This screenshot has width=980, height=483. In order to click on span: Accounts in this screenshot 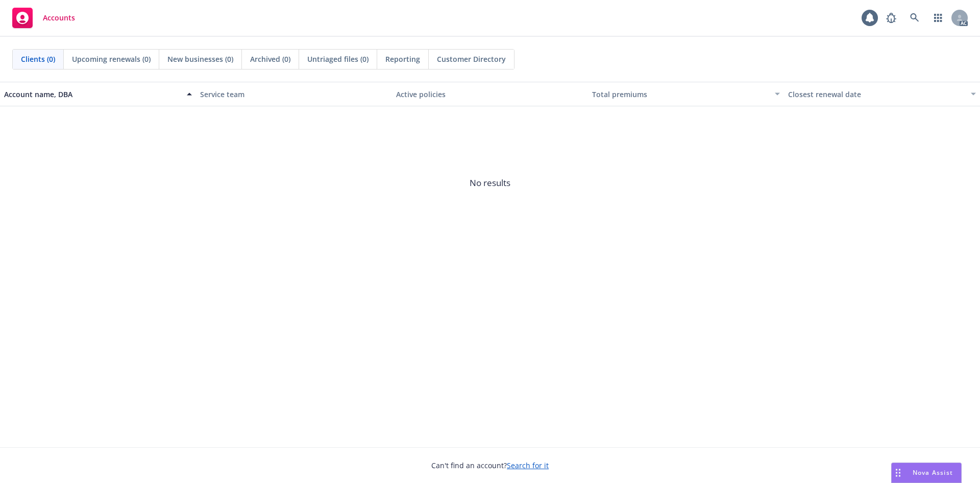, I will do `click(59, 18)`.